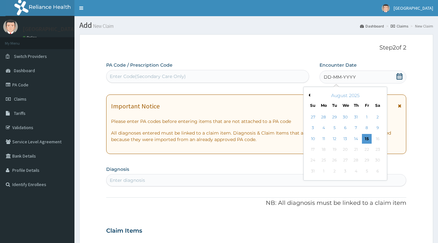  I want to click on a: Online, so click(30, 38).